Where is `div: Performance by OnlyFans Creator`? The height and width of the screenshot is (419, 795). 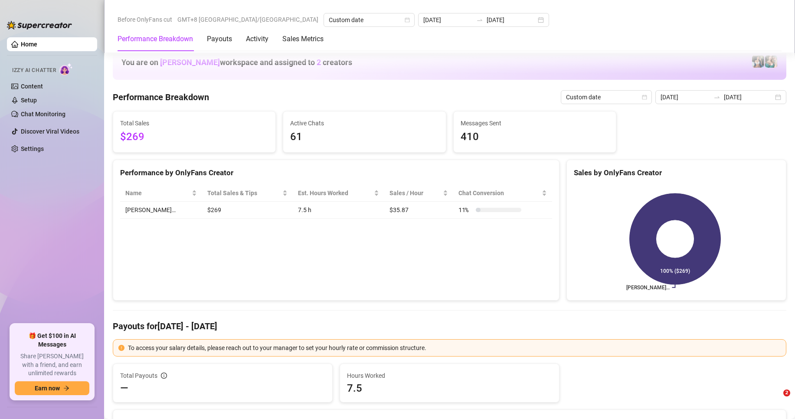
div: Performance by OnlyFans Creator is located at coordinates (336, 173).